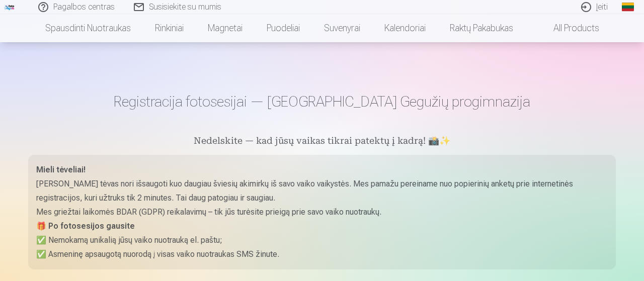 Image resolution: width=644 pixels, height=281 pixels. What do you see at coordinates (169, 28) in the screenshot?
I see `a: Rinkiniai` at bounding box center [169, 28].